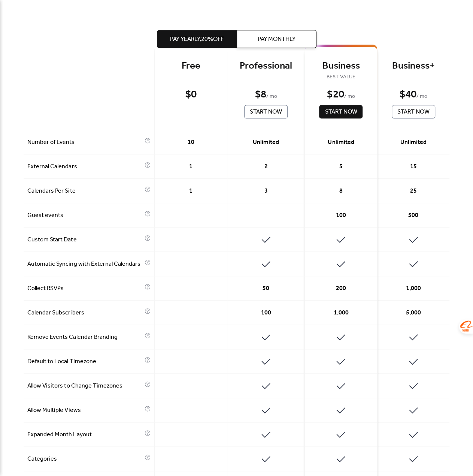 The height and width of the screenshot is (476, 473). Describe the element at coordinates (266, 288) in the screenshot. I see `span: 50` at that location.